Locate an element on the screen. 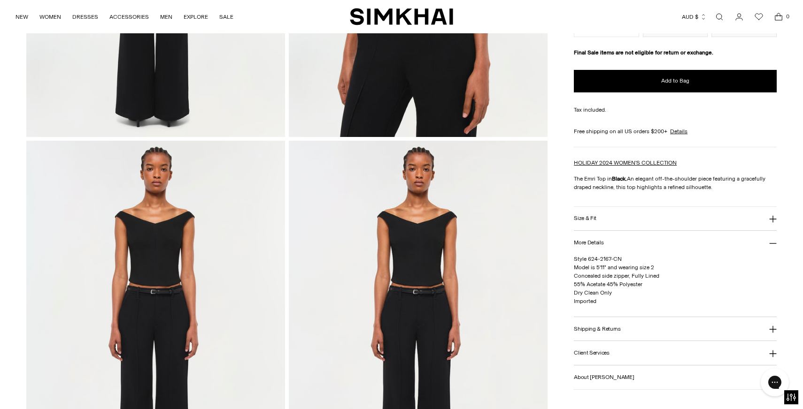  a: Details is located at coordinates (678, 131).